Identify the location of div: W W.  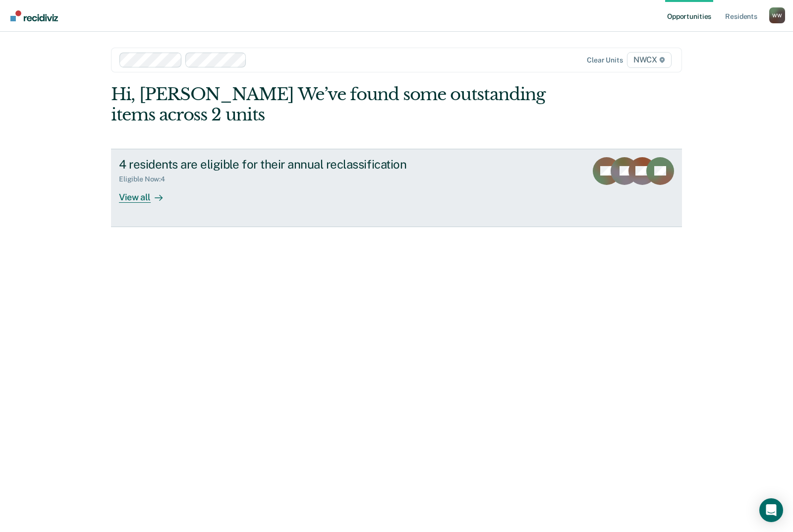
(777, 16).